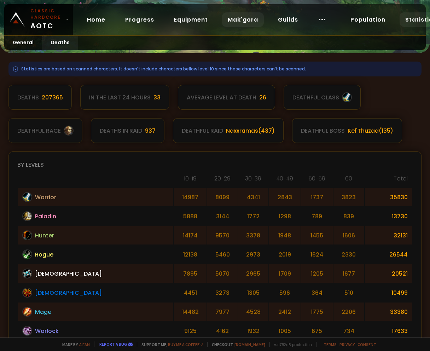 The width and height of the screenshot is (430, 351). What do you see at coordinates (39, 131) in the screenshot?
I see `div: deathful race` at bounding box center [39, 131].